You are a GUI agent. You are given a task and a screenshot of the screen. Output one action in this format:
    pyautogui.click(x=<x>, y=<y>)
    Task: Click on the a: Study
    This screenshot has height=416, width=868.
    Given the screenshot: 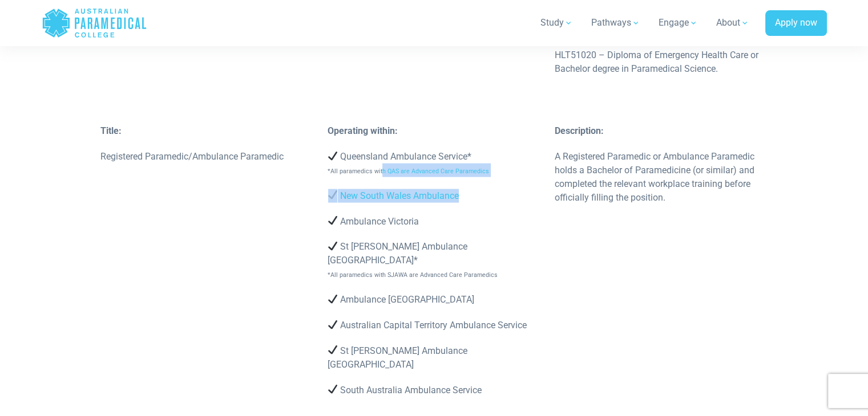 What is the action you would take?
    pyautogui.click(x=556, y=23)
    